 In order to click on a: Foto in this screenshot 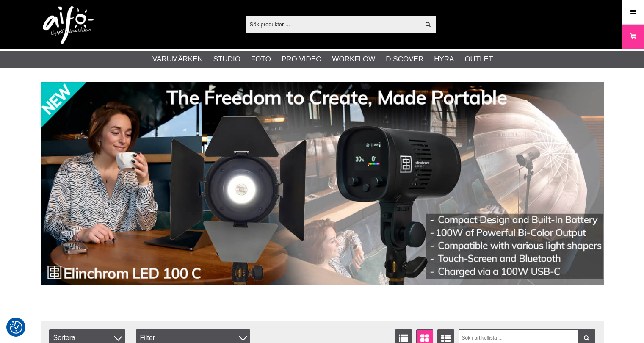, I will do `click(261, 59)`.